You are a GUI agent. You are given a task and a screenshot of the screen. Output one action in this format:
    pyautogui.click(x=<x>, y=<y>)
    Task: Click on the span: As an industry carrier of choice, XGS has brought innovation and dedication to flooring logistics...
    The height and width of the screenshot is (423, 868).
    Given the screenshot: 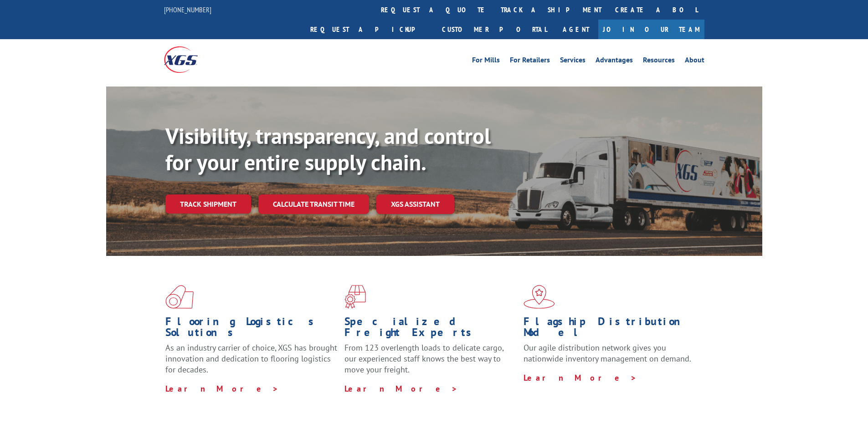 What is the action you would take?
    pyautogui.click(x=251, y=359)
    